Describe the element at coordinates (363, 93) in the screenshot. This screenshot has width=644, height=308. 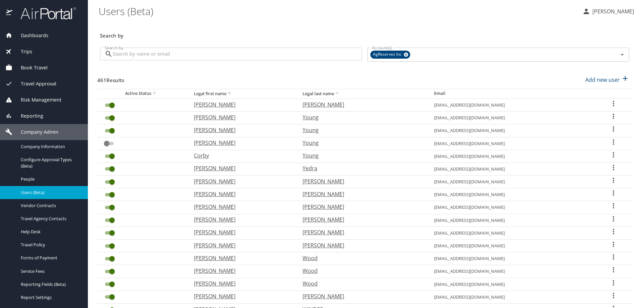
I see `th: Legal last name` at that location.